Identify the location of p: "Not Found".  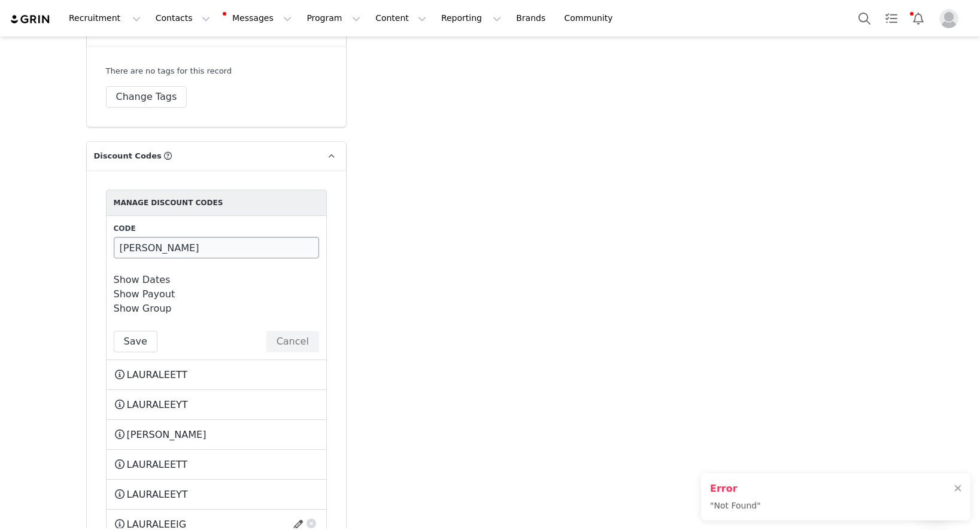
(735, 505).